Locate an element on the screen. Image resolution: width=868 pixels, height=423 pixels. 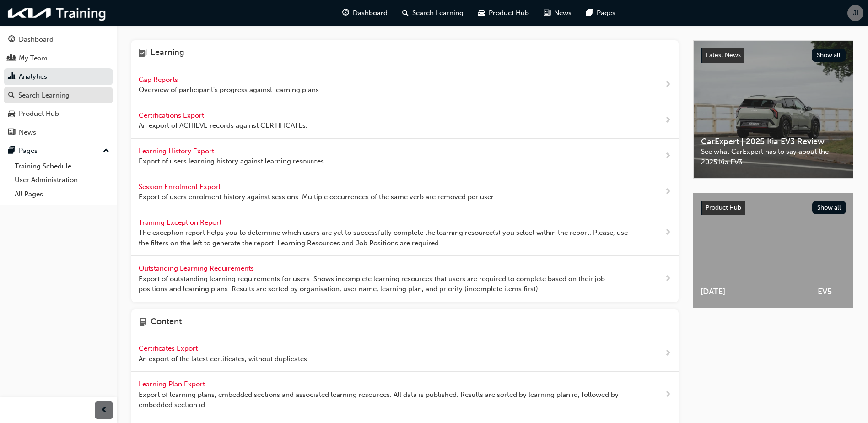
a: Learning History Export Export of users learning history against learning resources.next-icon is located at coordinates (405, 157).